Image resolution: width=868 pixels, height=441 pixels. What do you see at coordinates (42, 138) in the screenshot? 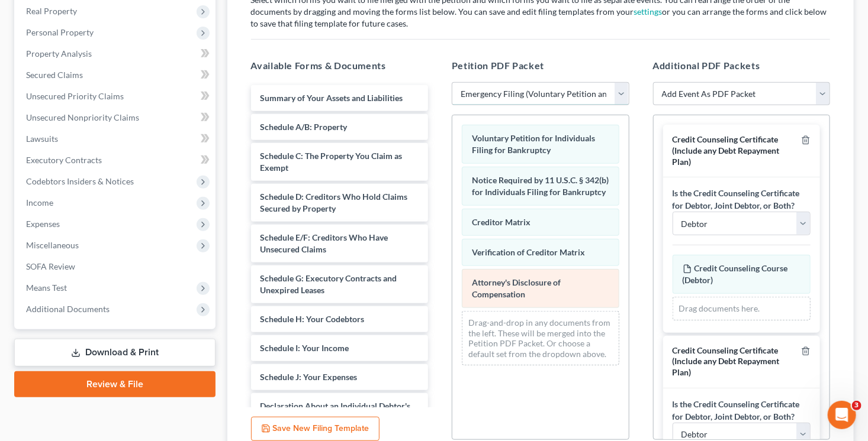
I see `span: Lawsuits` at bounding box center [42, 138].